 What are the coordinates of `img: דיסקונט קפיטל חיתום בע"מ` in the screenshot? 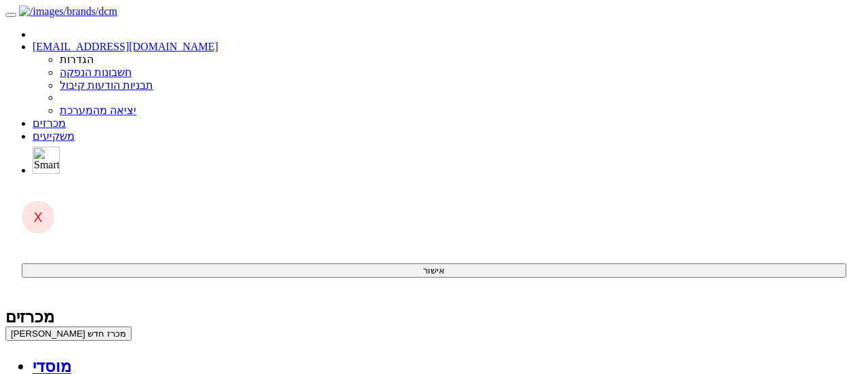 It's located at (68, 12).